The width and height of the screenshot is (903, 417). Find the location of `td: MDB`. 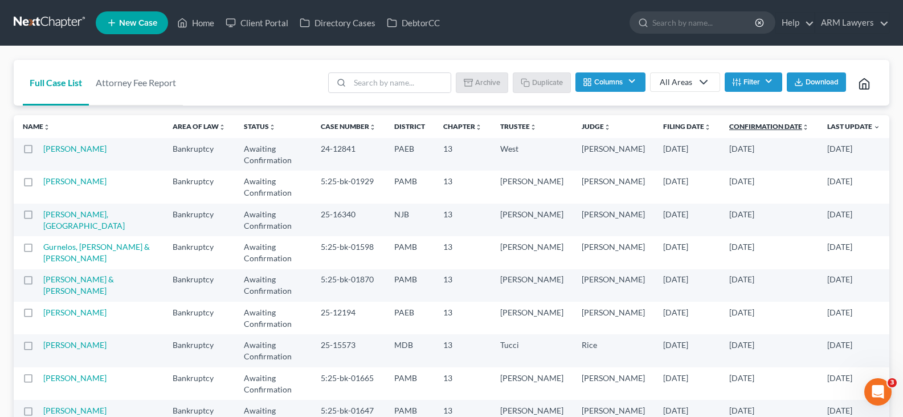

td: MDB is located at coordinates (410, 350).